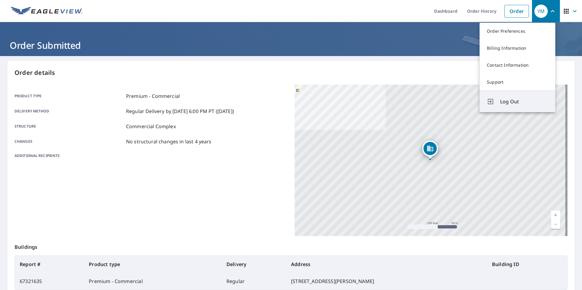  I want to click on td: 67321635, so click(49, 281).